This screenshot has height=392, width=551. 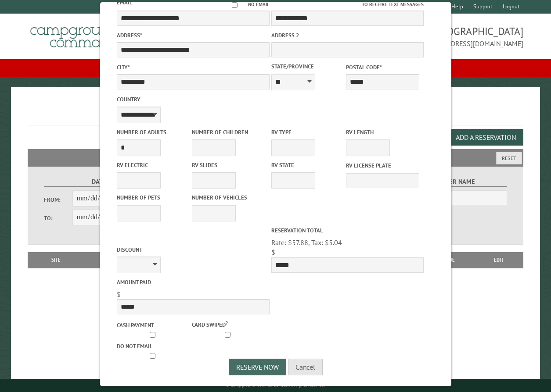 What do you see at coordinates (192, 99) in the screenshot?
I see `label: Country` at bounding box center [192, 99].